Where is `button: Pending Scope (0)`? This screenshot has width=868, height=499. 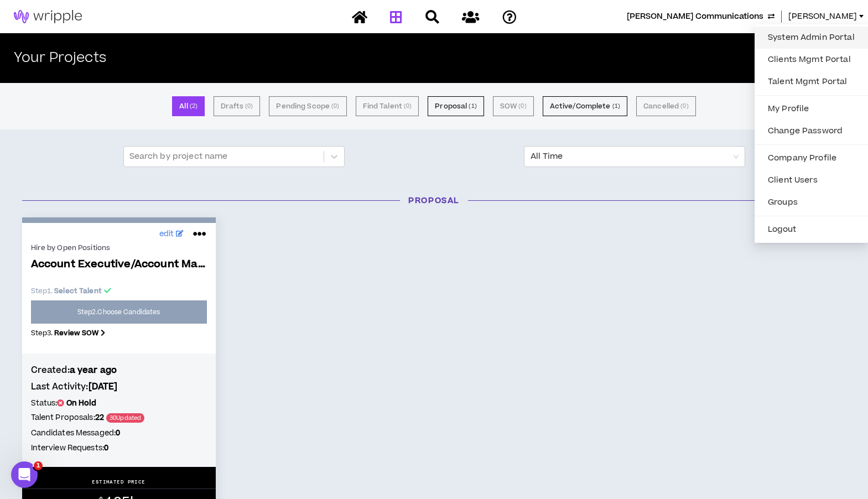
button: Pending Scope (0) is located at coordinates (307, 106).